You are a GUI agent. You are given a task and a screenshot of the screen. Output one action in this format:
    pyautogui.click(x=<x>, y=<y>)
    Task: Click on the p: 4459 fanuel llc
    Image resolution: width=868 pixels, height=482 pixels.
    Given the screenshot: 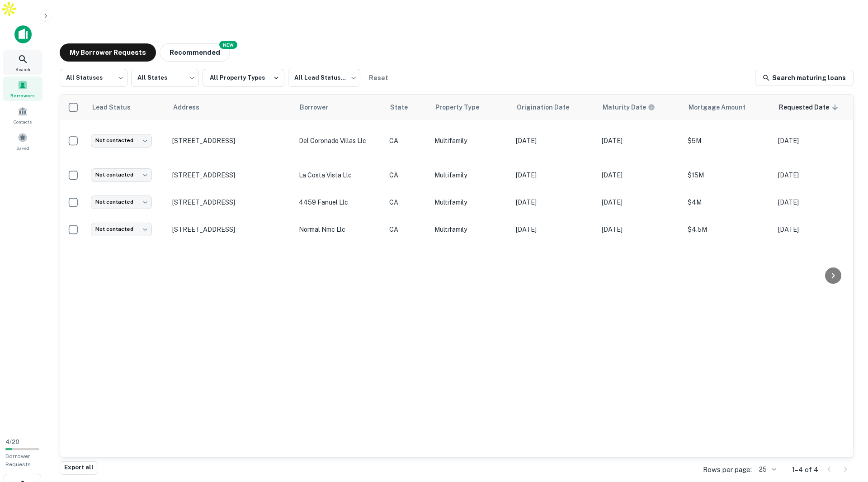 What is the action you would take?
    pyautogui.click(x=339, y=202)
    